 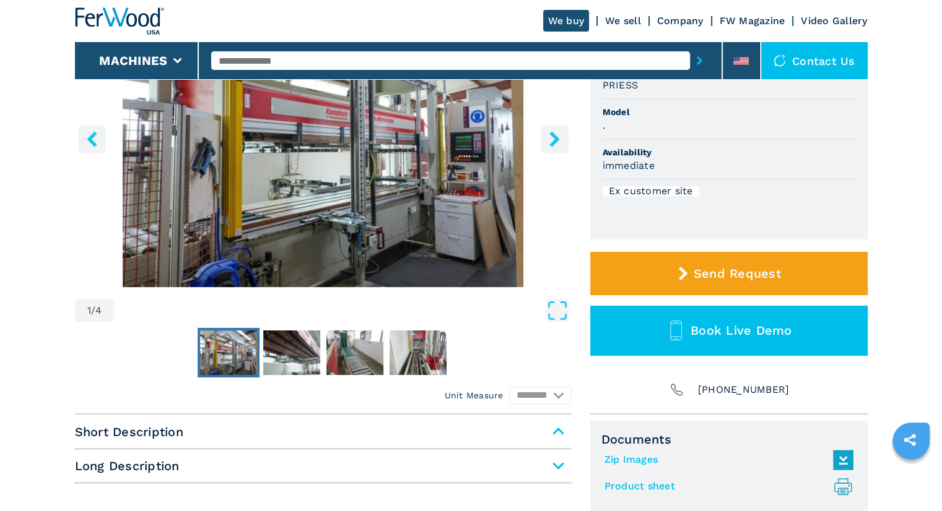 What do you see at coordinates (699, 61) in the screenshot?
I see `button: submit-button` at bounding box center [699, 61].